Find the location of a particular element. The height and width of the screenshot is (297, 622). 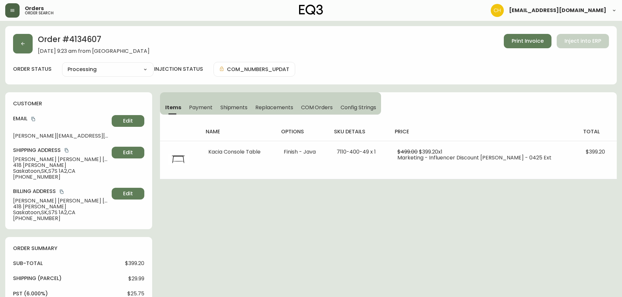

span: $25.75 is located at coordinates (136, 294).